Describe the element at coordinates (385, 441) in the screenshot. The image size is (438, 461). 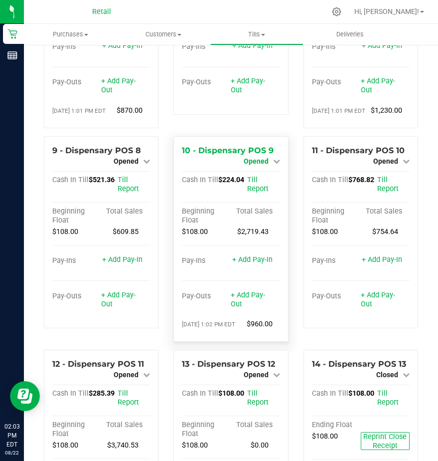
I see `button: Reprint Close Receipt` at that location.